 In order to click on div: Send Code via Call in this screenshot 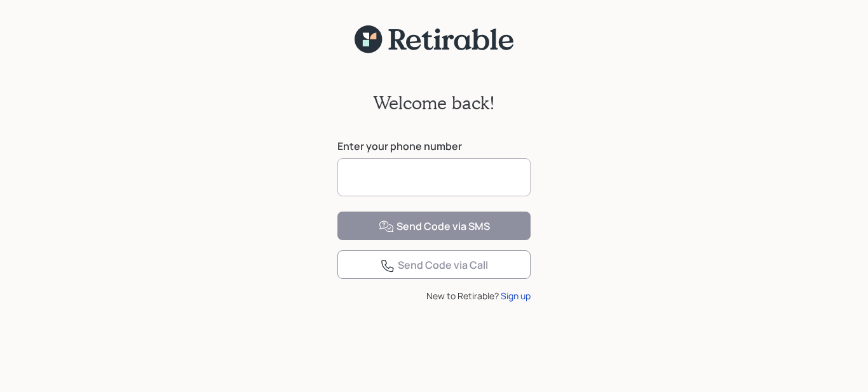, I will do `click(434, 265)`.